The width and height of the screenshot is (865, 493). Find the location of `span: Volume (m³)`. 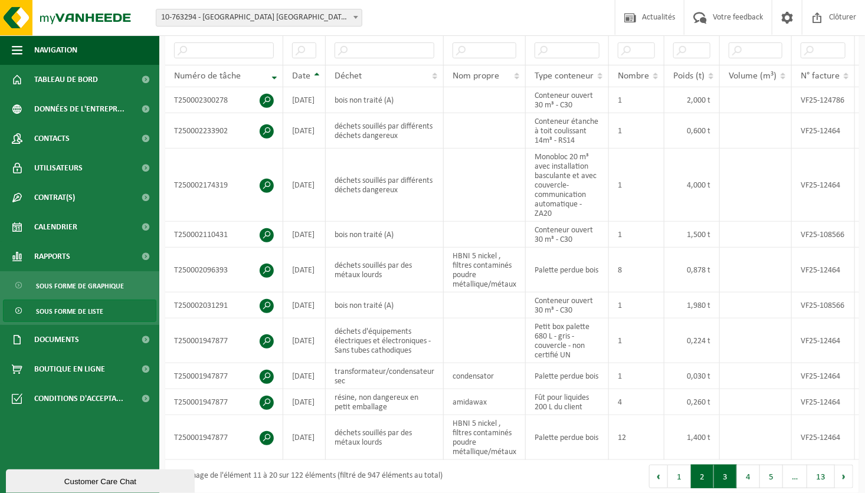

span: Volume (m³) is located at coordinates (752, 76).